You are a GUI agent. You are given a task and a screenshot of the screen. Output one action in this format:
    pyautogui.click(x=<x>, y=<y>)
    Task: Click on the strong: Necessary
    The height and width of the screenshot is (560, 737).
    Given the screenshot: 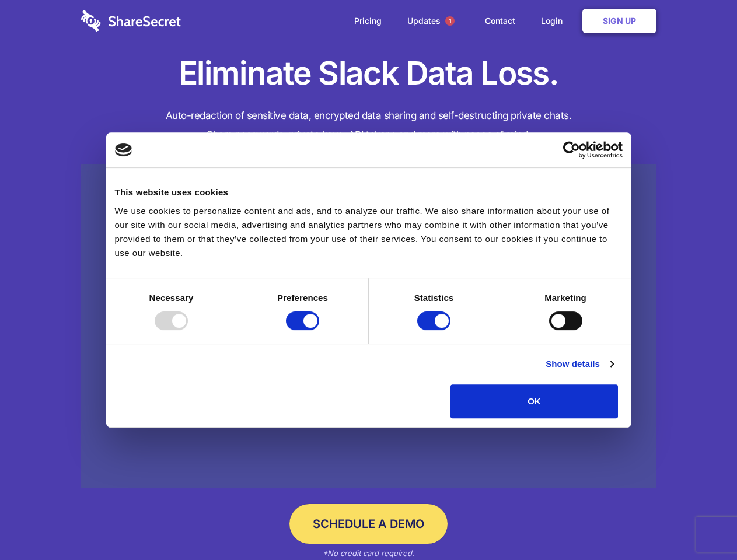 What is the action you would take?
    pyautogui.click(x=172, y=297)
    